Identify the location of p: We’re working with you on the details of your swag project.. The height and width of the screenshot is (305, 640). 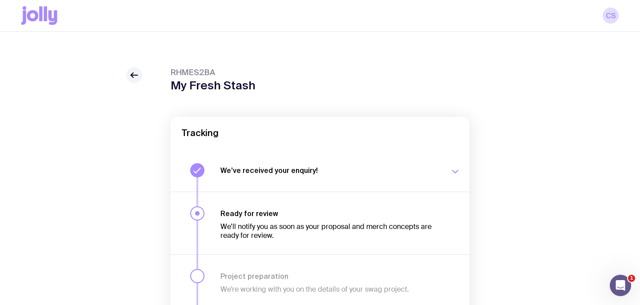
(330, 289).